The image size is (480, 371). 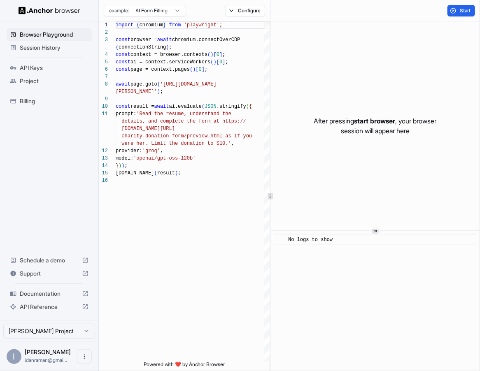 I want to click on span: model:, so click(x=124, y=158).